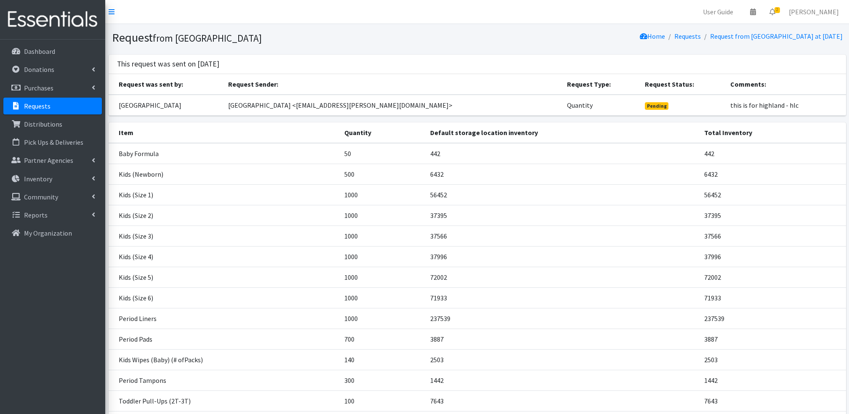 Image resolution: width=849 pixels, height=414 pixels. I want to click on a: Community, so click(53, 197).